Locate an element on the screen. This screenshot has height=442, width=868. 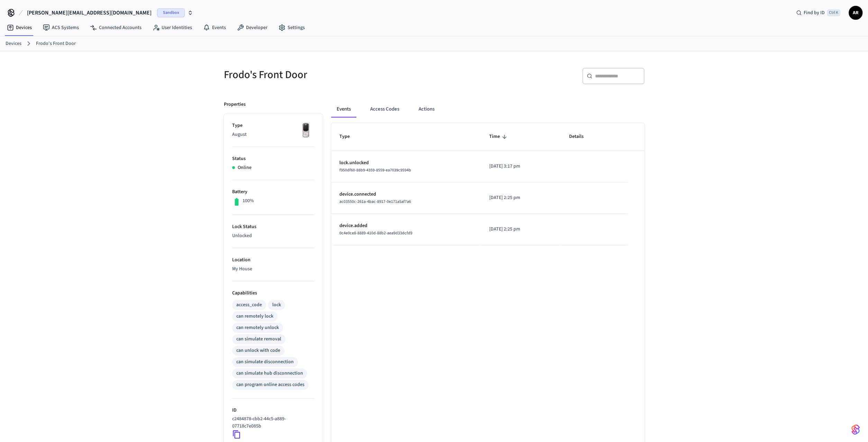
p: Unlocked is located at coordinates (273, 236).